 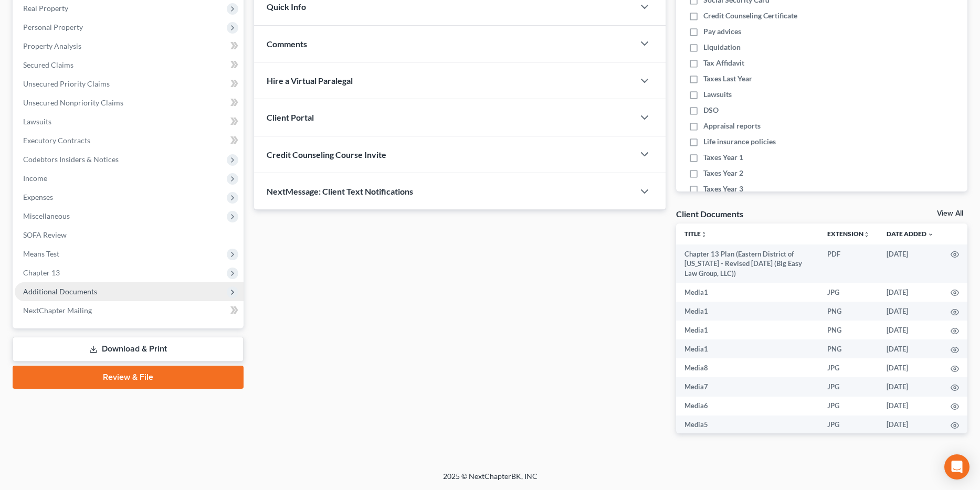 I want to click on span: Chapter 13, so click(x=42, y=272).